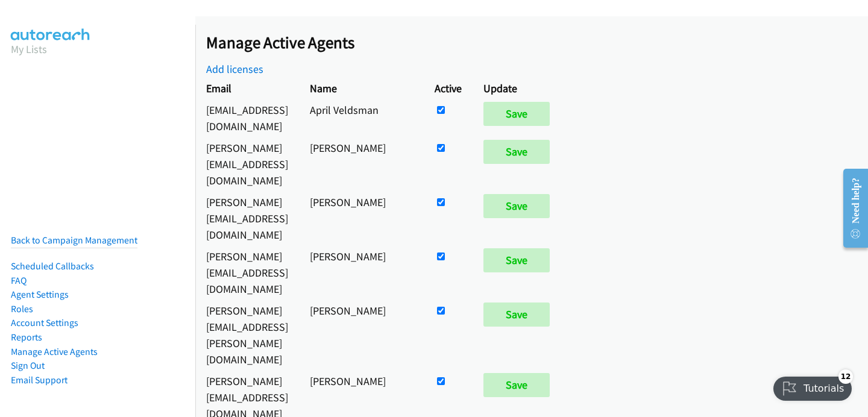 The height and width of the screenshot is (417, 868). Describe the element at coordinates (448, 88) in the screenshot. I see `th: Active` at that location.